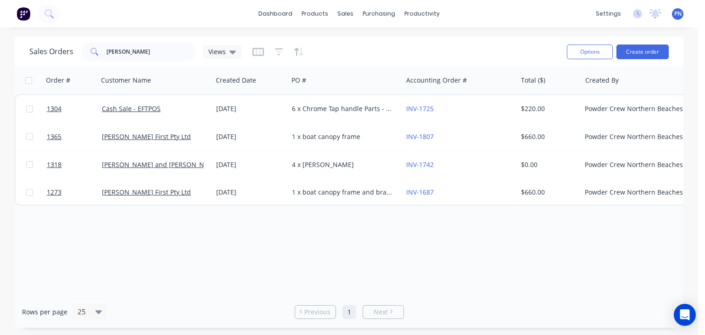 The width and height of the screenshot is (705, 335). Describe the element at coordinates (315, 312) in the screenshot. I see `a: Previous page` at that location.